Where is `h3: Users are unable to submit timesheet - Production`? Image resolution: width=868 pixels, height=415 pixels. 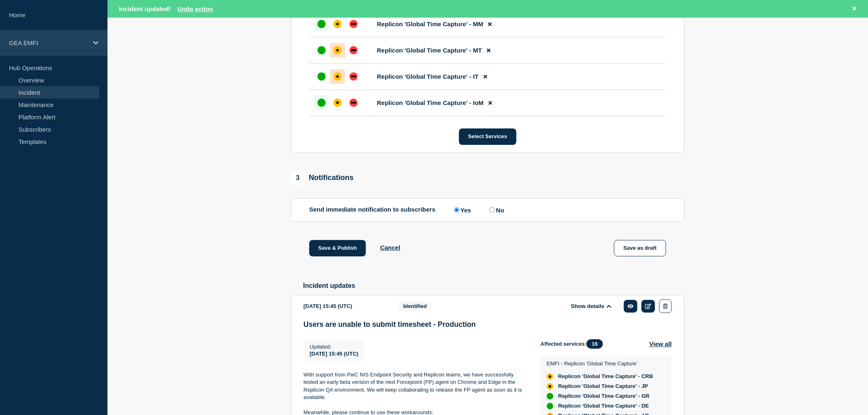
h3: Users are unable to submit timesheet - Production is located at coordinates (488, 325).